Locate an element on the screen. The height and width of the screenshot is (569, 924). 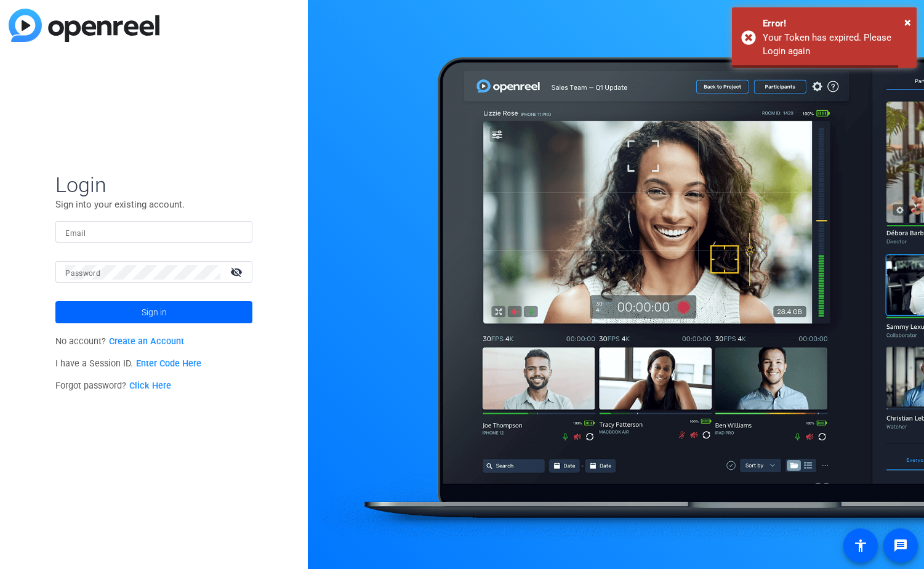
mat-label: Password is located at coordinates (82, 274).